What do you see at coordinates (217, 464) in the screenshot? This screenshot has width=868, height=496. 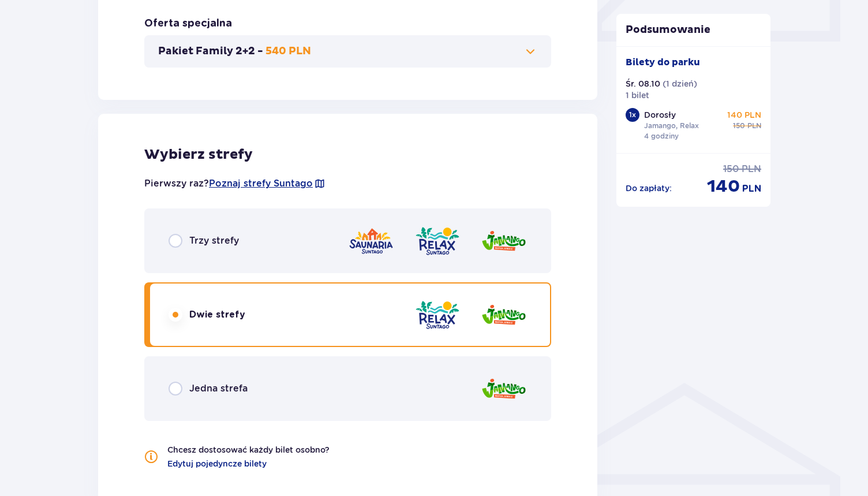 I see `a: Edytuj pojedyncze bilety` at bounding box center [217, 464].